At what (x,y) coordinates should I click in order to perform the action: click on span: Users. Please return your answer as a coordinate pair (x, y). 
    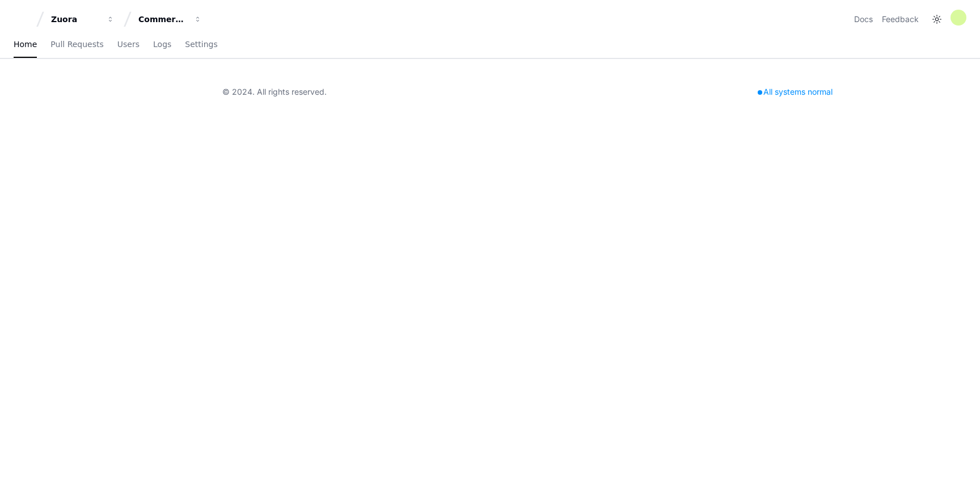
    Looking at the image, I should click on (128, 45).